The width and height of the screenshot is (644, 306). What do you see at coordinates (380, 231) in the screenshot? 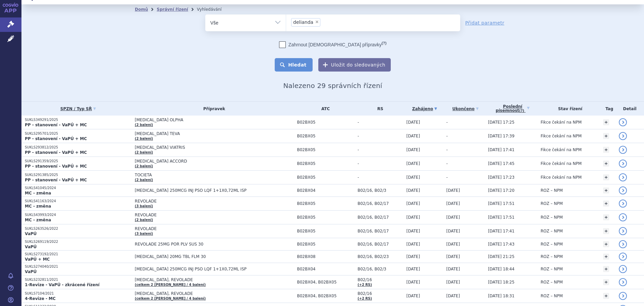
I see `span: B02/16, B02/17` at bounding box center [380, 231].